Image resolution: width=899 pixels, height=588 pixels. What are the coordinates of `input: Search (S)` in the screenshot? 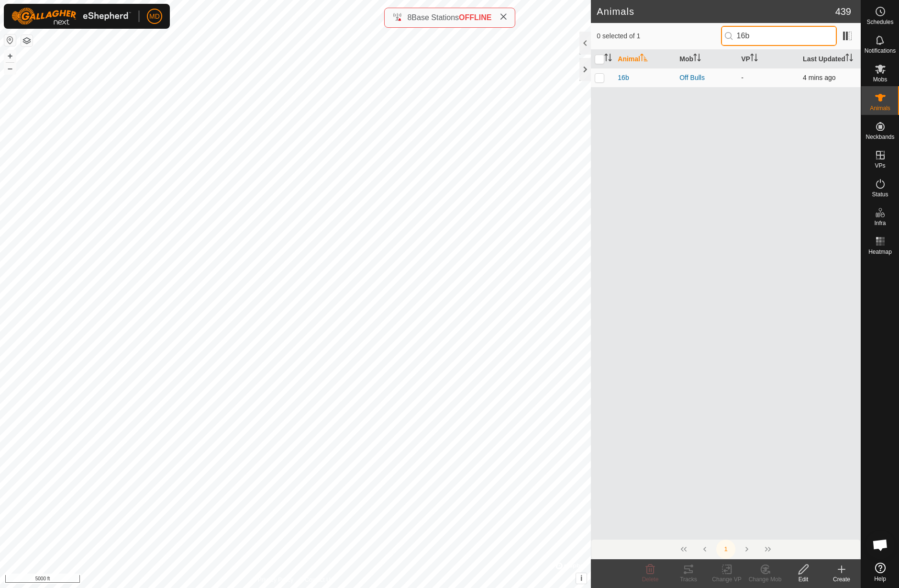 It's located at (779, 36).